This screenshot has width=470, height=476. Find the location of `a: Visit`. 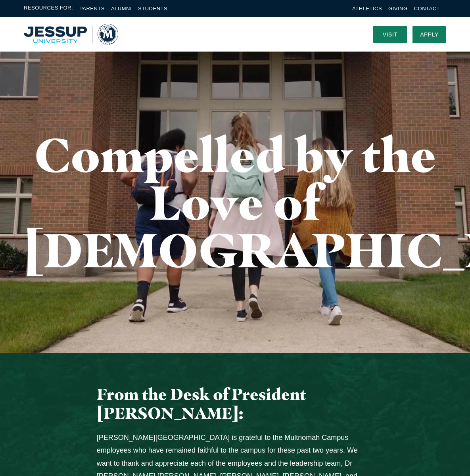

a: Visit is located at coordinates (390, 35).